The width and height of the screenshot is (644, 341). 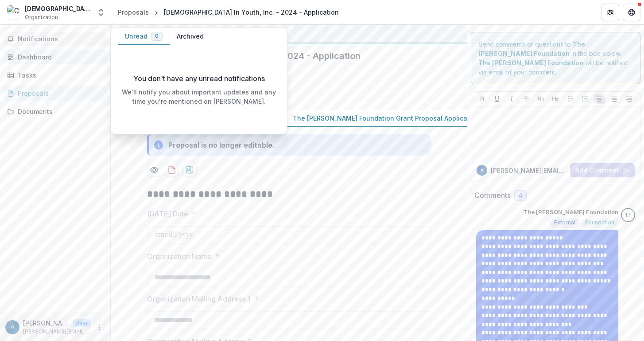 What do you see at coordinates (520, 195) in the screenshot?
I see `span: 4` at bounding box center [520, 195].